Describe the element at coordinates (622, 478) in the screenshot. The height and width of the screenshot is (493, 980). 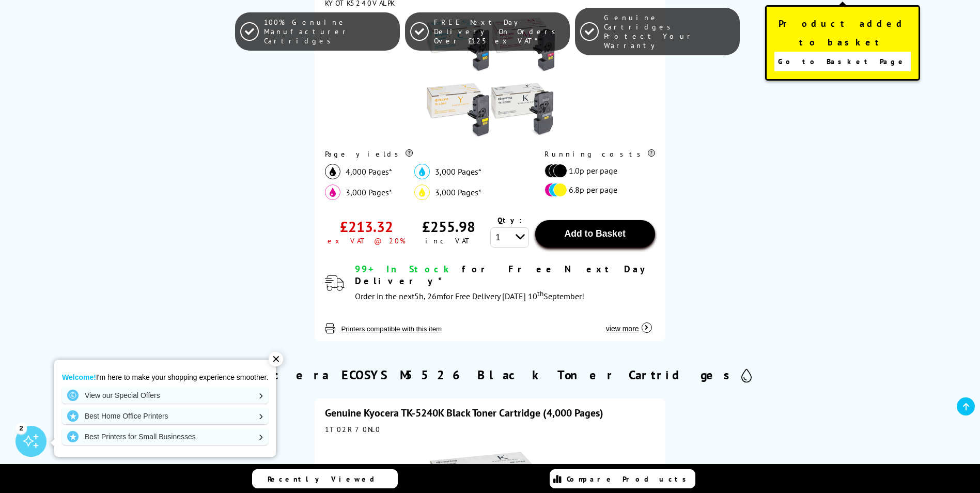
I see `a: Compare Products` at that location.